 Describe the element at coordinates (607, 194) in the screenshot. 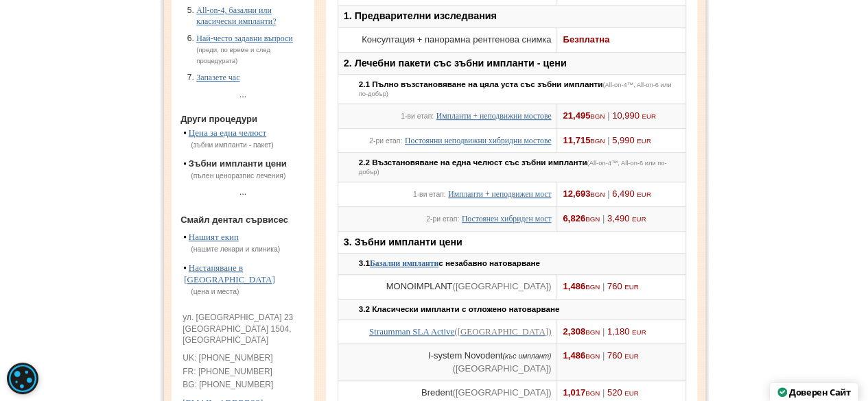

I see `span: 12,693` at that location.